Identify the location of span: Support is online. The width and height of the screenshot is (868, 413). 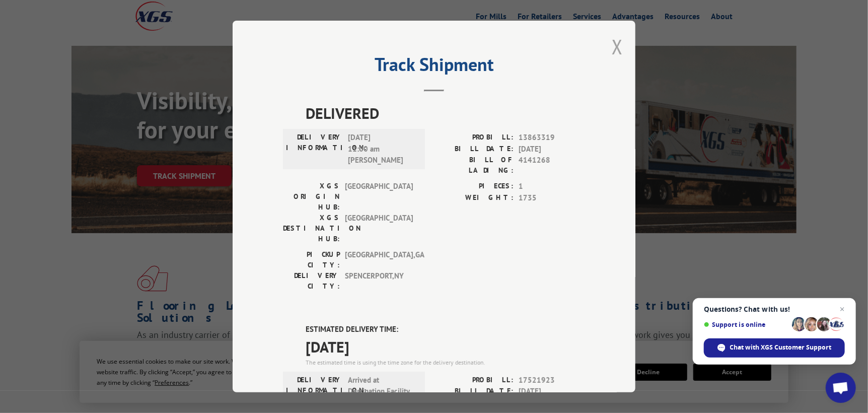
(746, 324).